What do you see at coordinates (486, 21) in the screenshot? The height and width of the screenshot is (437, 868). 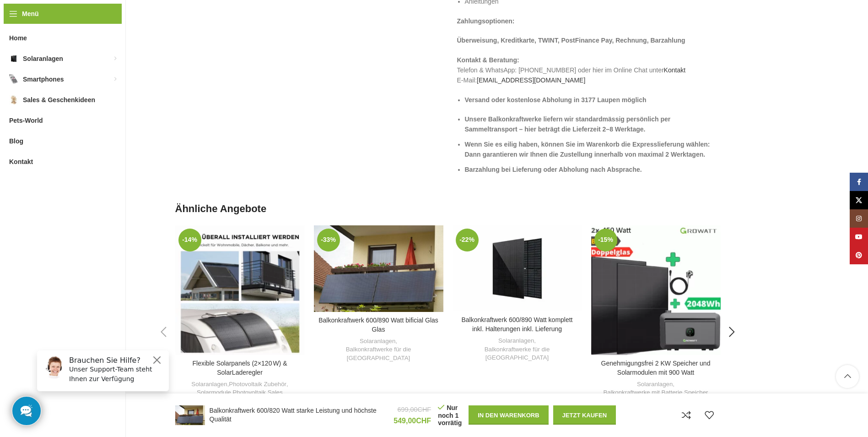 I see `strong: Zahlungsoptionen:` at bounding box center [486, 21].